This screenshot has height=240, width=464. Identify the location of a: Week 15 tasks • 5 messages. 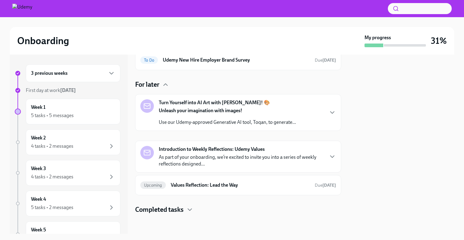
(67, 112).